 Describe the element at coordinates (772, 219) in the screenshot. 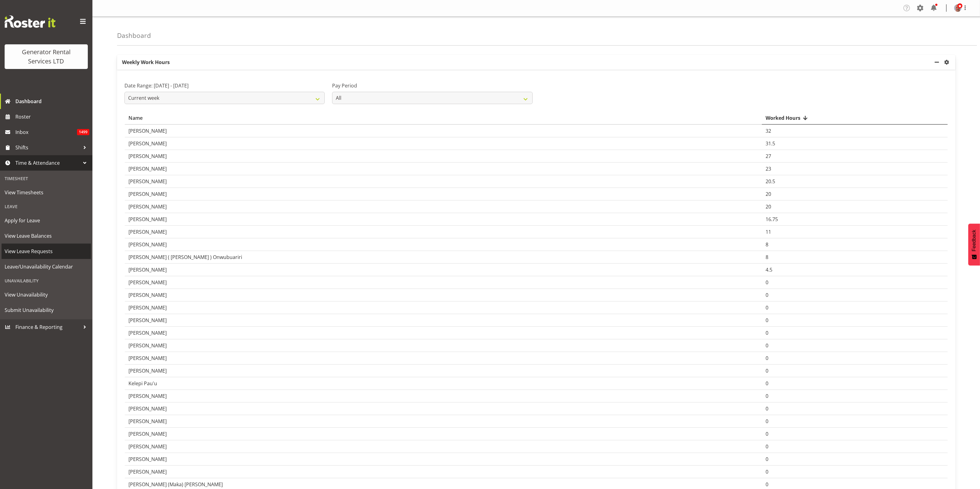

I see `span: 16.75` at that location.